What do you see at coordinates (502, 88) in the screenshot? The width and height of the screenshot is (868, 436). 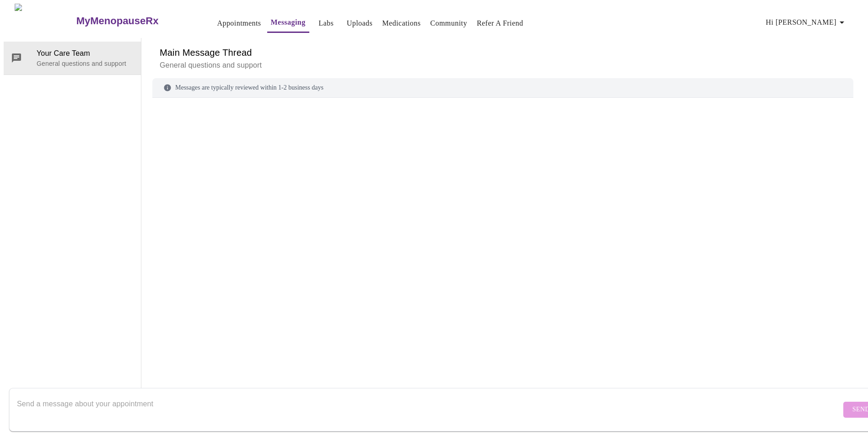 I see `div: Messages are typically reviewed within 1-2 business days` at bounding box center [502, 88].